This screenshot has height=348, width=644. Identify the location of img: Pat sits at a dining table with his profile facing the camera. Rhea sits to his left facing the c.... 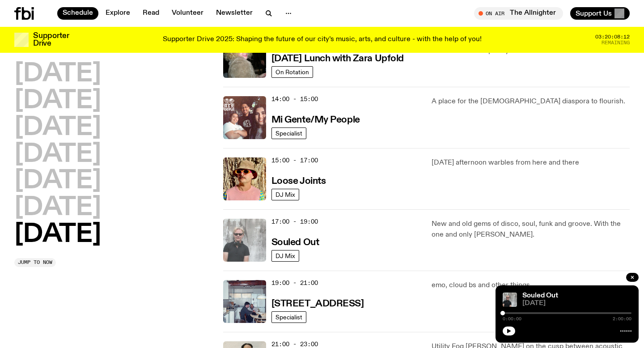
(245, 302).